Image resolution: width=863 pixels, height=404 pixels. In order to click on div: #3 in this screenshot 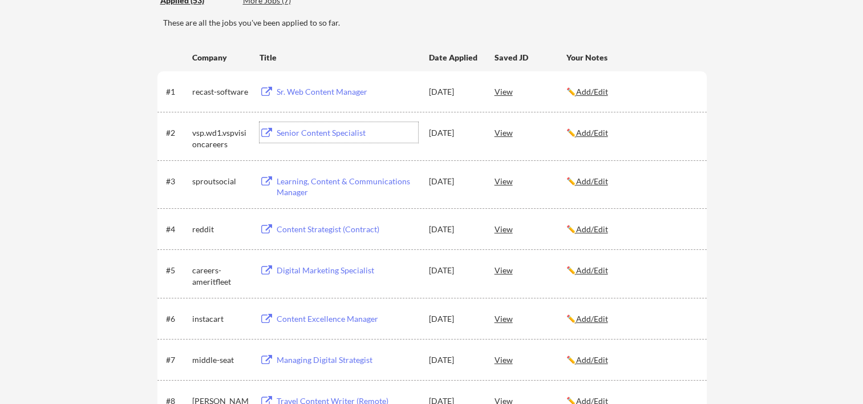, I will do `click(177, 181)`.